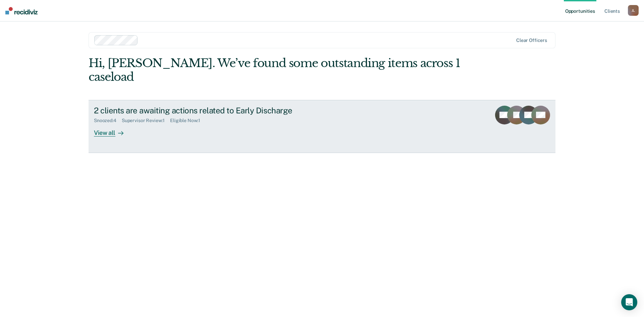 The width and height of the screenshot is (644, 317). What do you see at coordinates (108, 120) in the screenshot?
I see `div: Snoozed : 4` at bounding box center [108, 120].